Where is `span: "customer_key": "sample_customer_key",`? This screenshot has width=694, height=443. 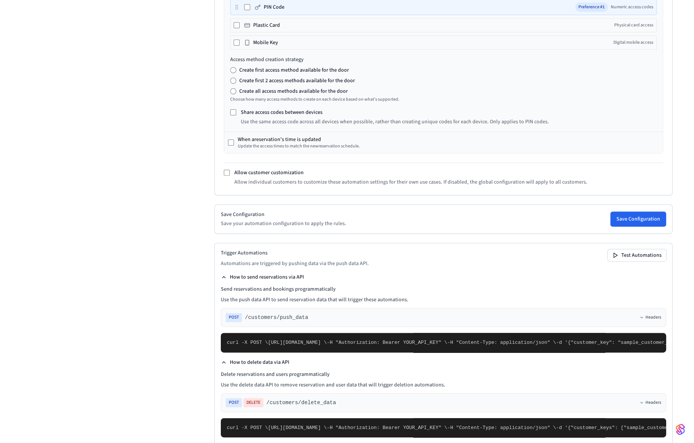 span: "customer_key": "sample_customer_key", is located at coordinates (626, 342).